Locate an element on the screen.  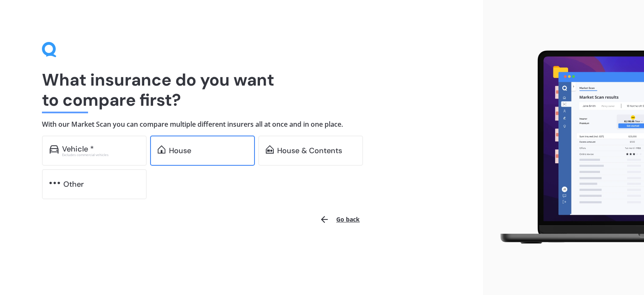
img: car.f15378c7a67c060ca3f3.svg is located at coordinates (54, 150).